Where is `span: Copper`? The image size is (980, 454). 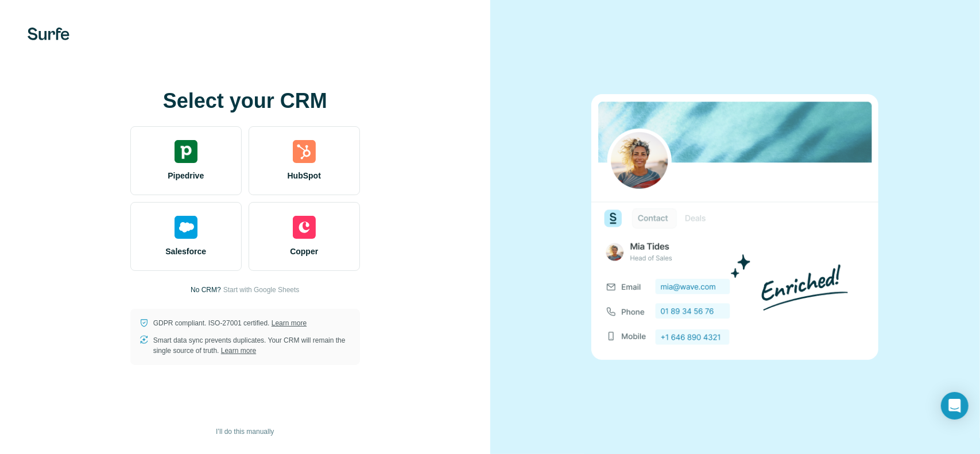 span: Copper is located at coordinates (304, 251).